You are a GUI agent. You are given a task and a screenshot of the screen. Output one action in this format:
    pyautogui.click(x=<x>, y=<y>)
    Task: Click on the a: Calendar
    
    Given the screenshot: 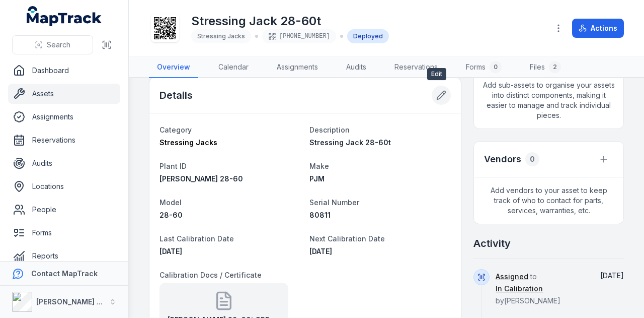 What is the action you would take?
    pyautogui.click(x=233, y=68)
    